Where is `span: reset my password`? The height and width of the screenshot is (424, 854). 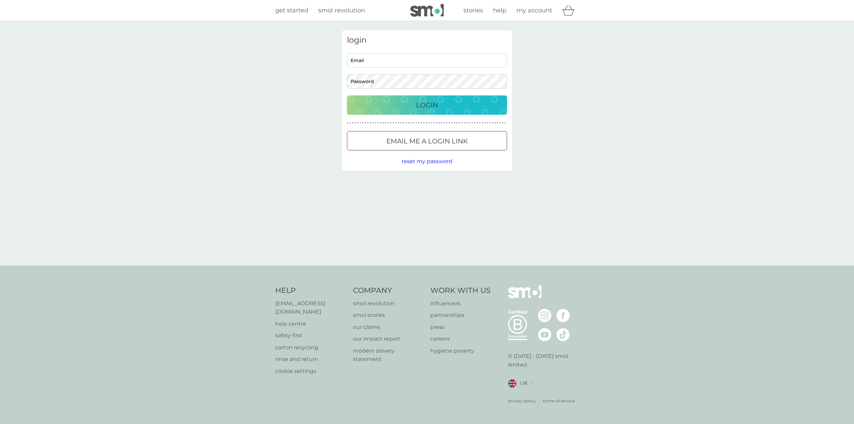
span: reset my password is located at coordinates (427, 161).